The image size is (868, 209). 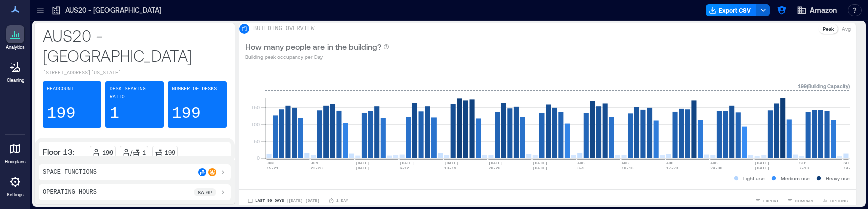 What do you see at coordinates (15, 80) in the screenshot?
I see `p: Cleaning` at bounding box center [15, 80].